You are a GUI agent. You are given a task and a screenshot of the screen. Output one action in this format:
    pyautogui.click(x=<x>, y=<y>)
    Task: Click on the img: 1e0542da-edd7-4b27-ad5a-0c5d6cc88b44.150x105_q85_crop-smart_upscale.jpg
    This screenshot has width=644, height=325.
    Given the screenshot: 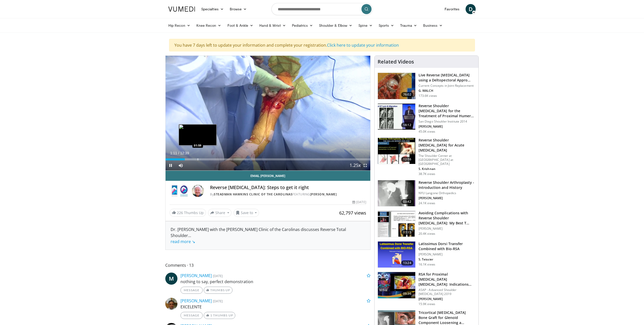 What is the action you would take?
    pyautogui.click(x=396, y=224)
    